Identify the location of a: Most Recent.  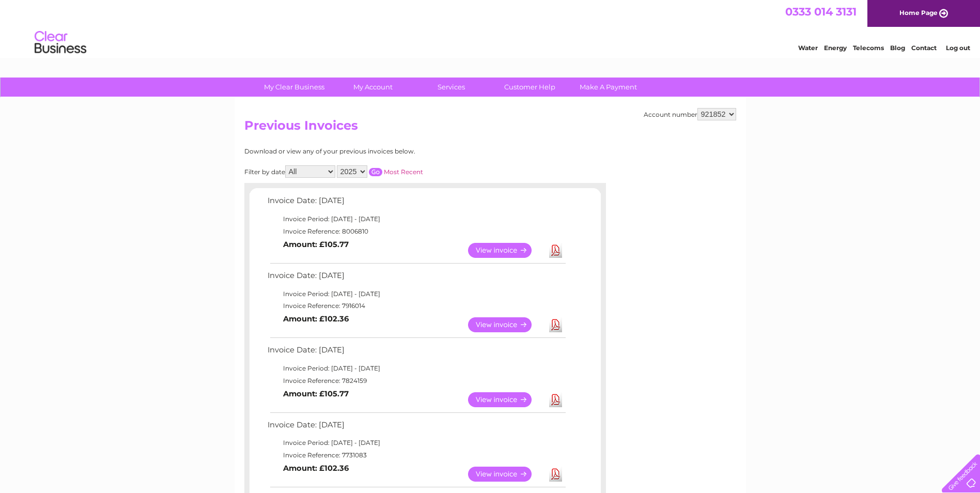
(403, 172).